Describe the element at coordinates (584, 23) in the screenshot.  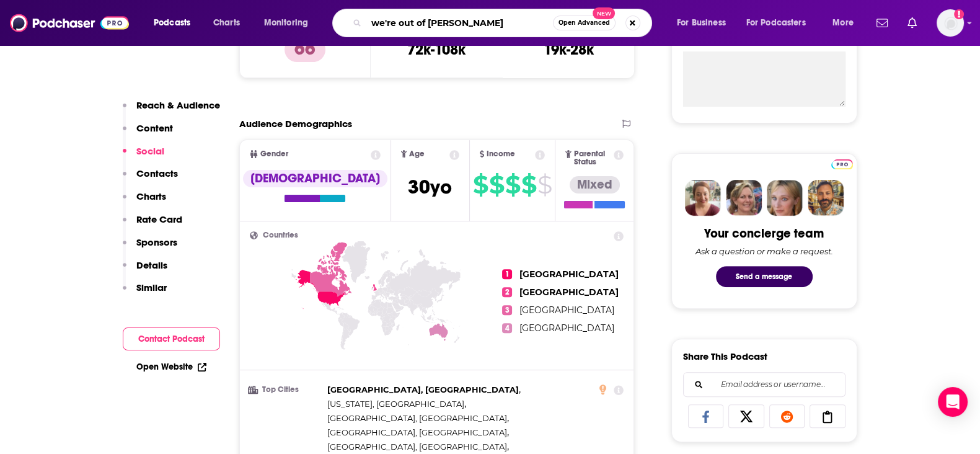
I see `button: Open AdvancedNew` at that location.